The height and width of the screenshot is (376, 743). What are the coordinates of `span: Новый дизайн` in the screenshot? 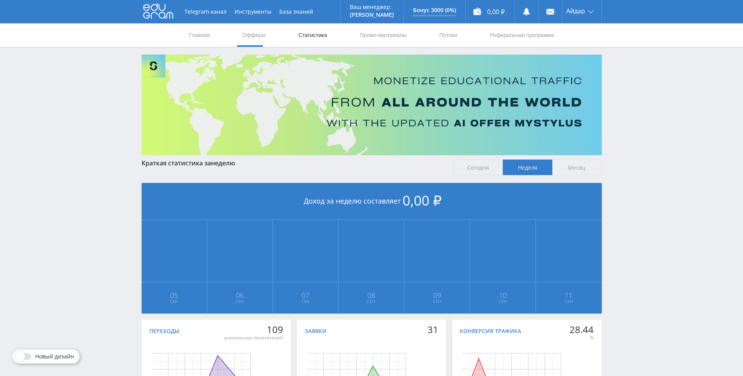 It's located at (55, 357).